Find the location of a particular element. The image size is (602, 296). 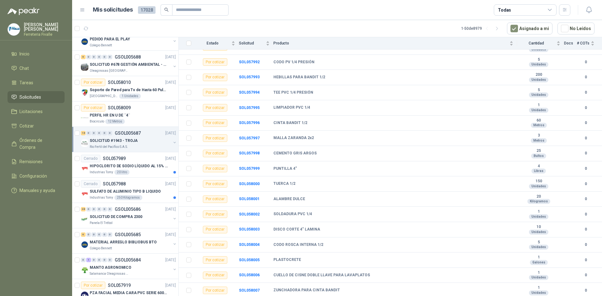

b: MALLA ZARANDA 2x2 is located at coordinates (294, 138).